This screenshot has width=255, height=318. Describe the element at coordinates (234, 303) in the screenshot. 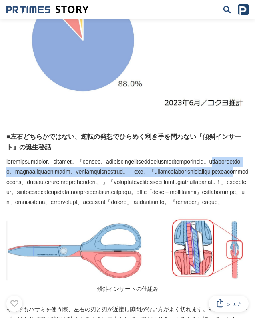

I see `span: シェア` at that location.